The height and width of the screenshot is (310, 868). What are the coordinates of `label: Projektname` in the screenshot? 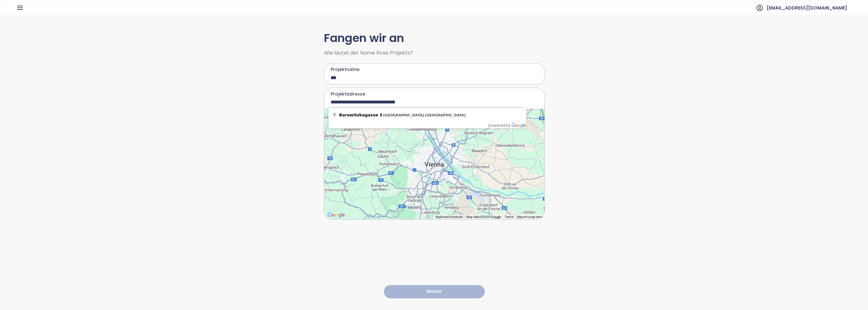 It's located at (434, 70).